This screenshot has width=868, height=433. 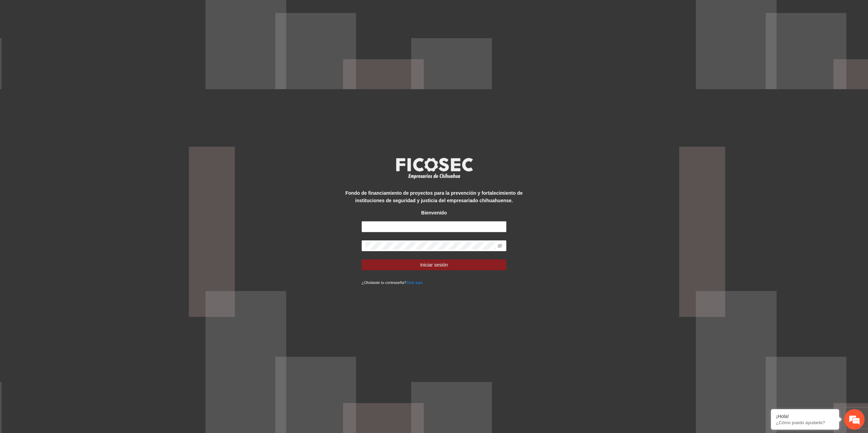 What do you see at coordinates (434, 264) in the screenshot?
I see `button: Iniciar sesión` at bounding box center [434, 264].